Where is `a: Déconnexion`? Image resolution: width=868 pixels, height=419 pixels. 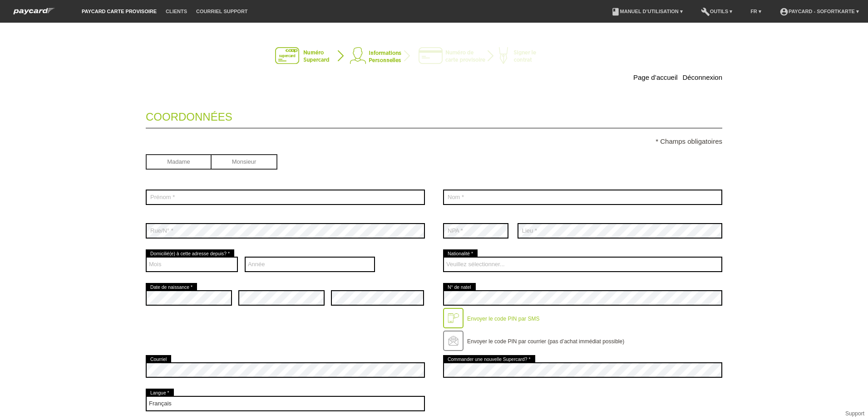 a: Déconnexion is located at coordinates (702, 77).